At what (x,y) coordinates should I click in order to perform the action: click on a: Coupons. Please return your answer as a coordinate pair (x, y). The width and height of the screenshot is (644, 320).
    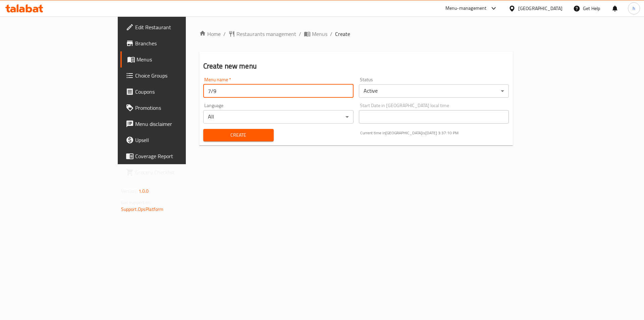
    Looking at the image, I should click on (173, 92).